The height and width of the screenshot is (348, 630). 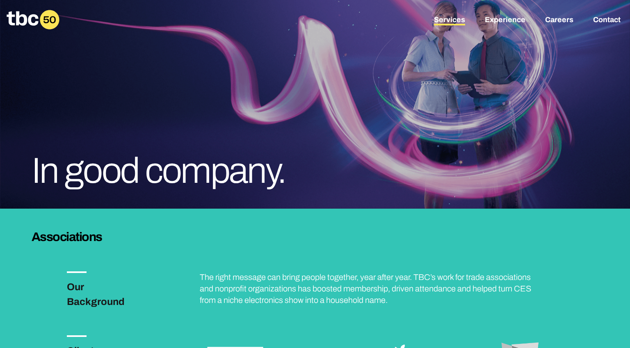 I want to click on a: Services, so click(x=450, y=21).